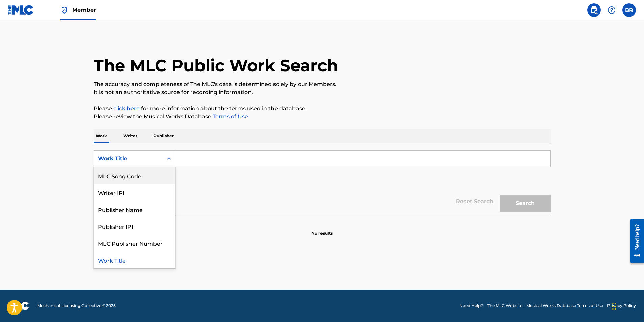 Image resolution: width=644 pixels, height=322 pixels. What do you see at coordinates (135, 226) in the screenshot?
I see `div: Publisher IPI` at bounding box center [135, 226].